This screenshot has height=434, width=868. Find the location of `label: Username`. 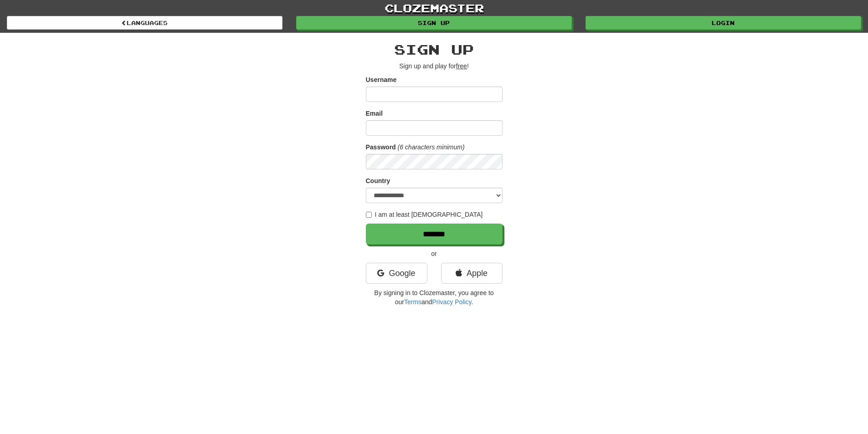

label: Username is located at coordinates (381, 79).